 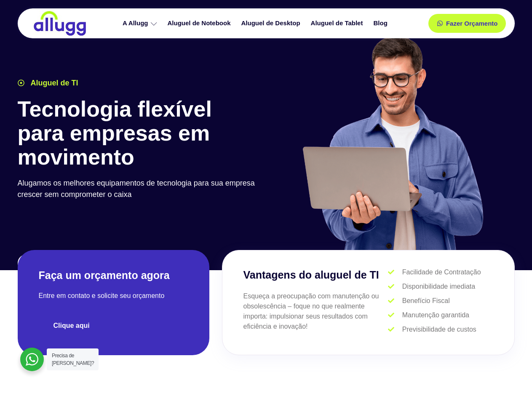 I want to click on span: Fazer Orçamento, so click(x=471, y=23).